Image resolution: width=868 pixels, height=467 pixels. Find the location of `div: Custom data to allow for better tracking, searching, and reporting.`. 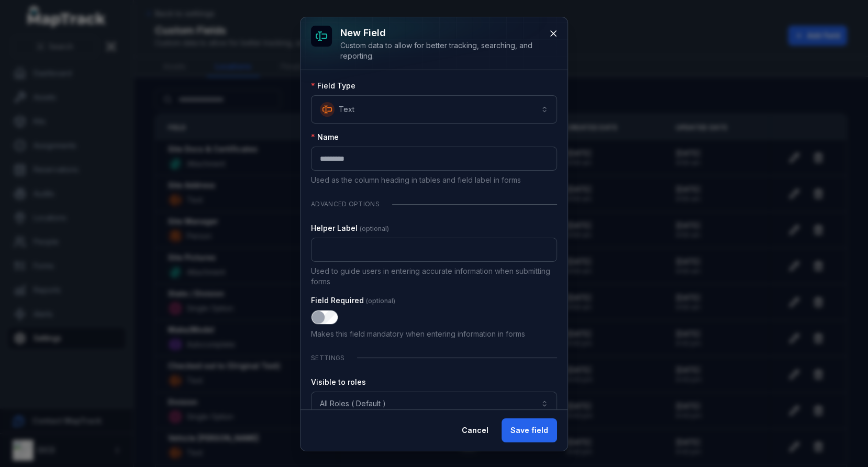

div: Custom data to allow for better tracking, searching, and reporting. is located at coordinates (440, 51).